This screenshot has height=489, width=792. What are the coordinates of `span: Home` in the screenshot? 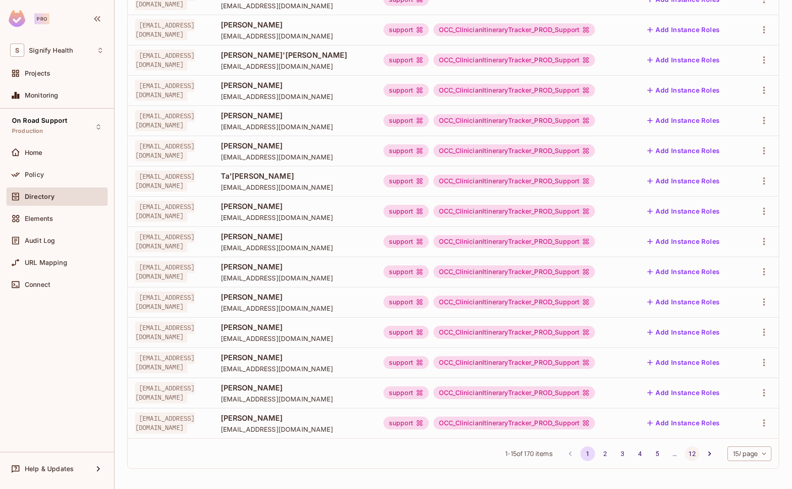 It's located at (33, 152).